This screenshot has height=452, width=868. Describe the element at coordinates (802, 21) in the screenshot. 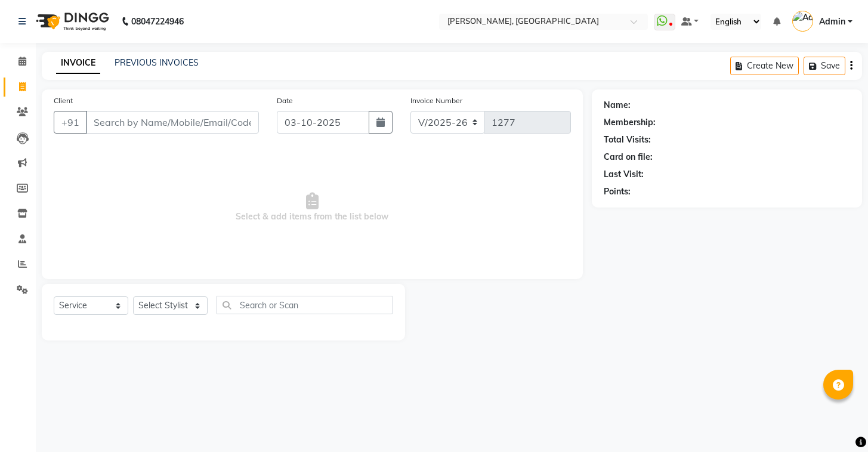

I see `img: Admin` at that location.